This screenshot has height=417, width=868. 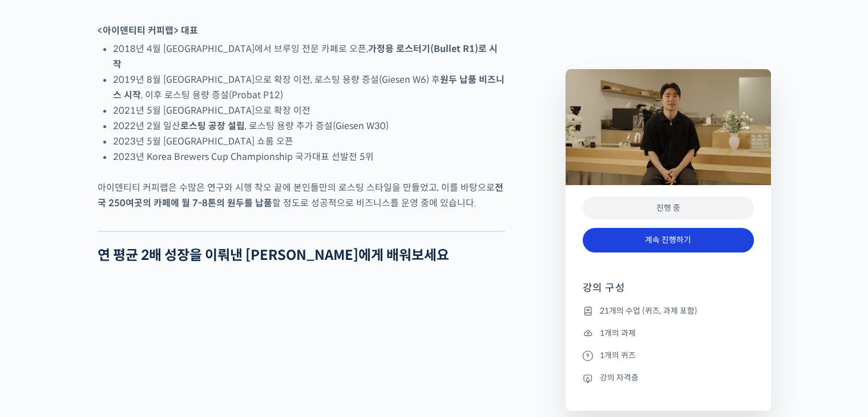 I want to click on strong: 로스팅 공장 설립, so click(x=213, y=125).